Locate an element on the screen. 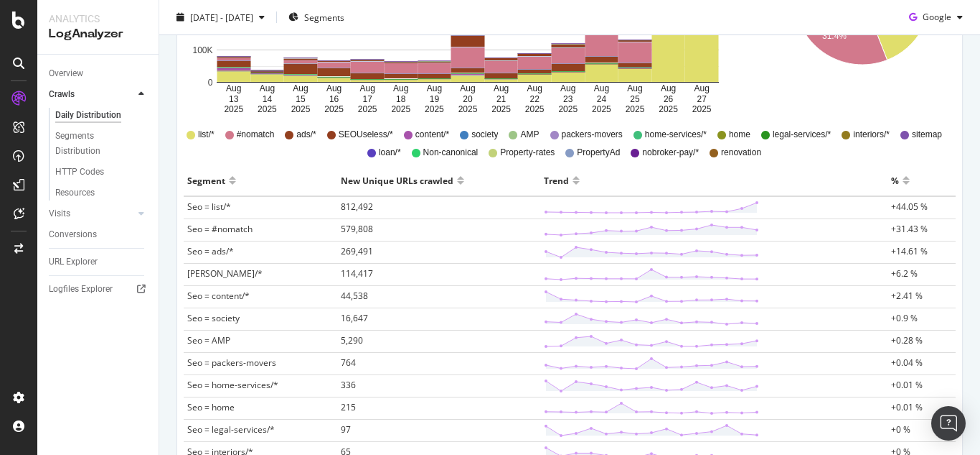 Image resolution: width=980 pixels, height=455 pixels. div: Trend is located at coordinates (556, 181).